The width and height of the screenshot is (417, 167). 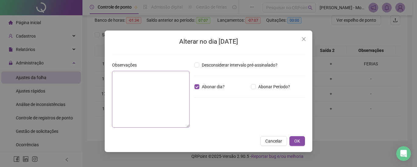 What do you see at coordinates (274, 141) in the screenshot?
I see `span: Cancelar` at bounding box center [274, 141].